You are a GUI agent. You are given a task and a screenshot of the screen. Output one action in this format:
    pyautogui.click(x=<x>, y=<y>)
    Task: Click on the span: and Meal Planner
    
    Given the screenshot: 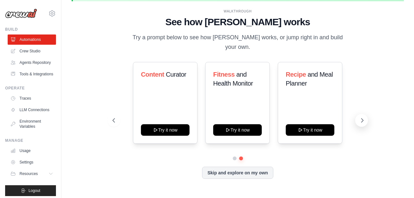 What is the action you would take?
    pyautogui.click(x=309, y=79)
    